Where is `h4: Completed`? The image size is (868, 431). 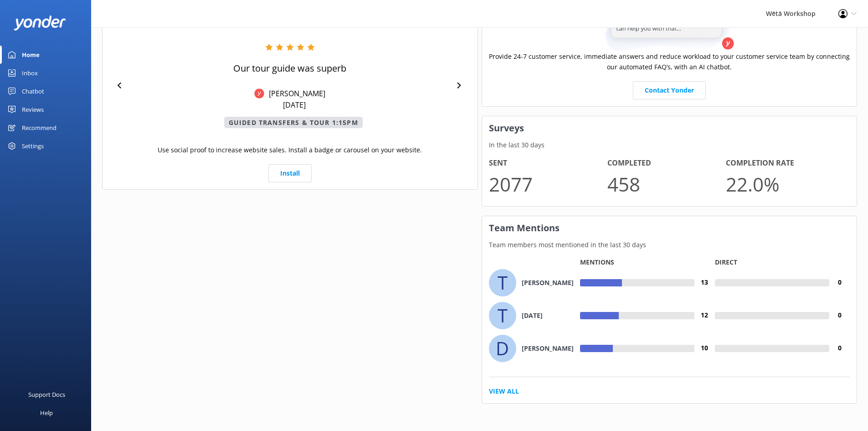
h4: Completed is located at coordinates (667, 163).